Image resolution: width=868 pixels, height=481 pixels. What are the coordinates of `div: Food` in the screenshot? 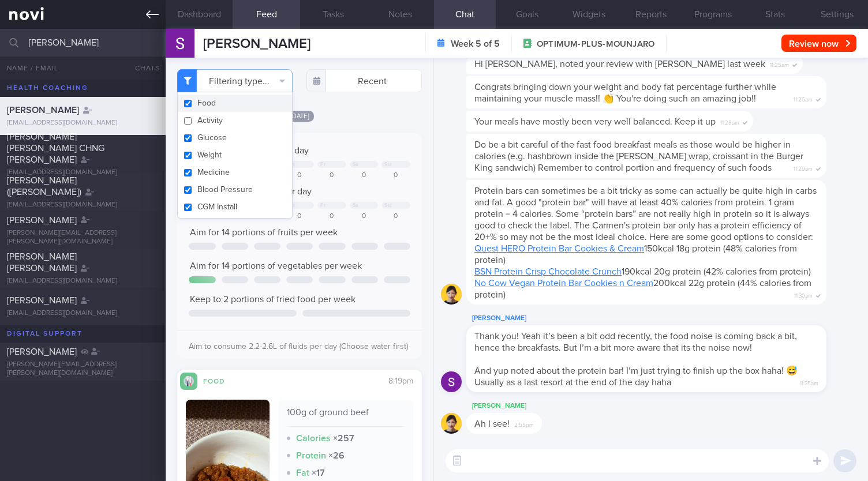 It's located at (221, 380).